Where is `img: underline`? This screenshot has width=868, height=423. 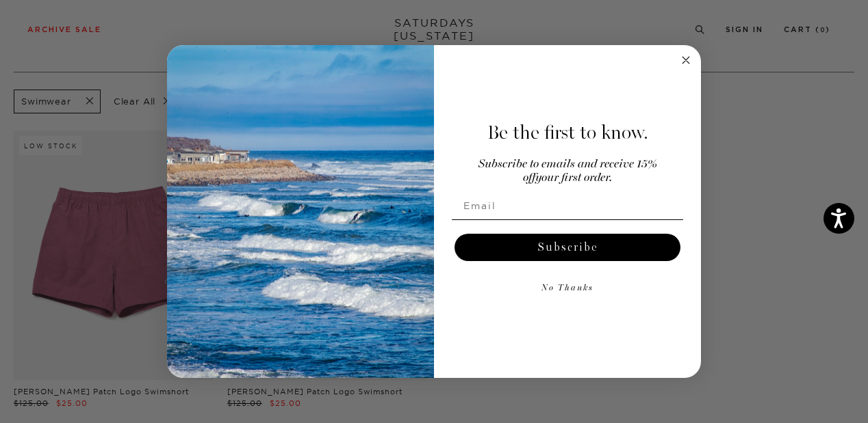 img: underline is located at coordinates (567, 219).